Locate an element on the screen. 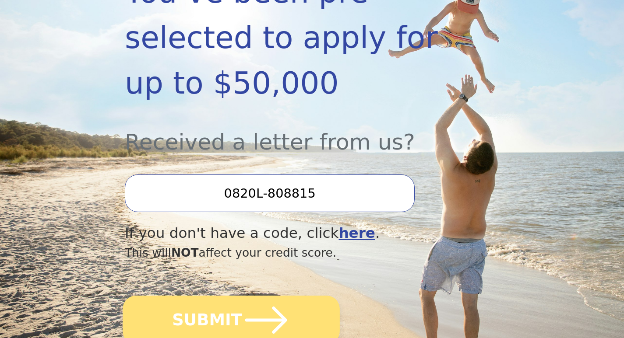 The height and width of the screenshot is (338, 624). div: This will affect your credit score. is located at coordinates (284, 253).